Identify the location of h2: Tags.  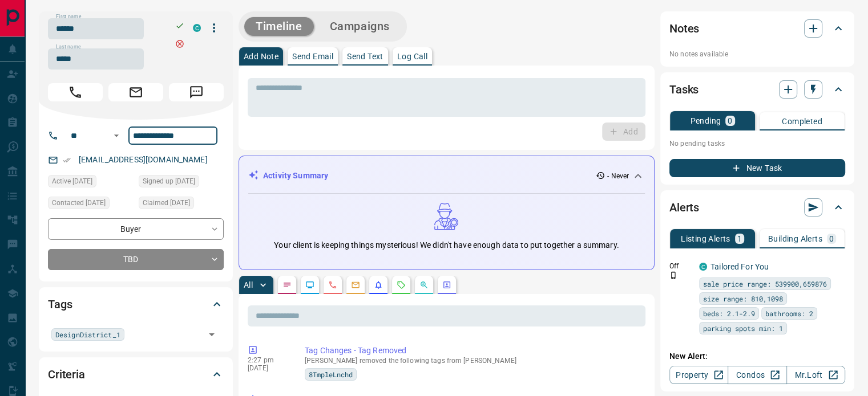
(60, 304).